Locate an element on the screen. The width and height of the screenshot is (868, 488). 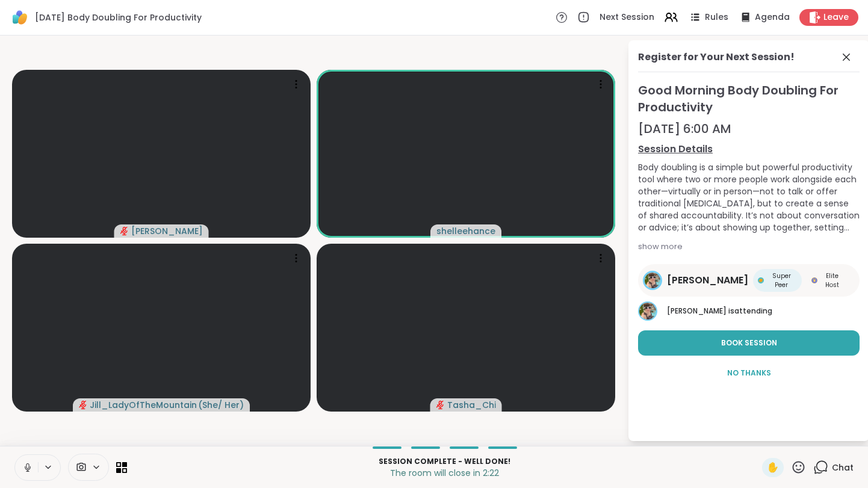
span: Leave is located at coordinates (836, 17).